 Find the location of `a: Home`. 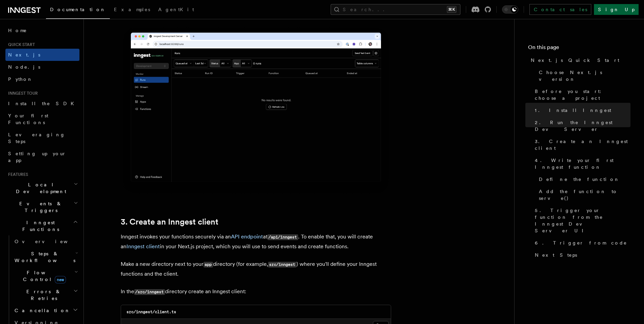

a: Home is located at coordinates (42, 30).